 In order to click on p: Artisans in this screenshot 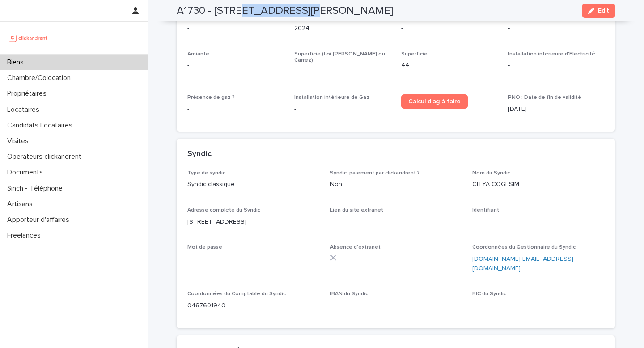, I will do `click(22, 204)`.